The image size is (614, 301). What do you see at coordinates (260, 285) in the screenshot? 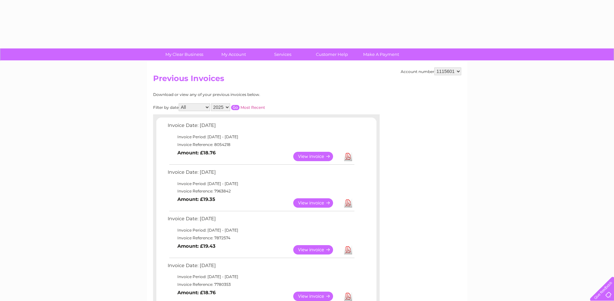
I see `td: Invoice Reference: 7780353` at bounding box center [260, 285].